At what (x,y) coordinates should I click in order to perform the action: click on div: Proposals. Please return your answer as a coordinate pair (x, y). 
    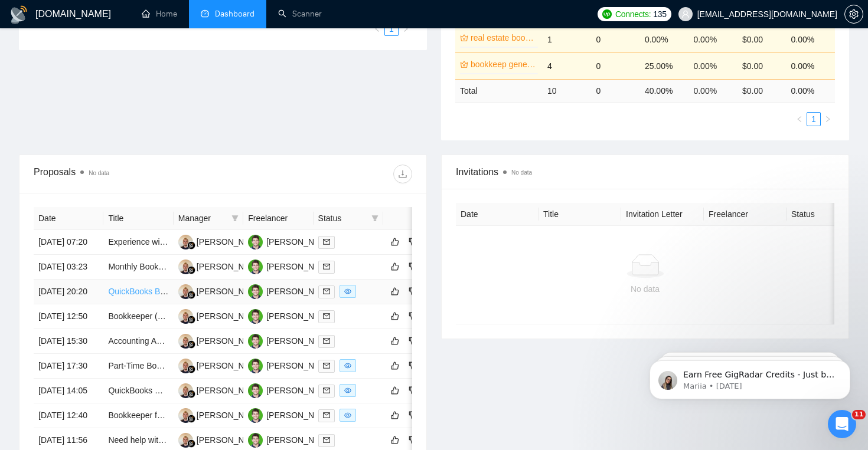
    Looking at the image, I should click on (128, 174).